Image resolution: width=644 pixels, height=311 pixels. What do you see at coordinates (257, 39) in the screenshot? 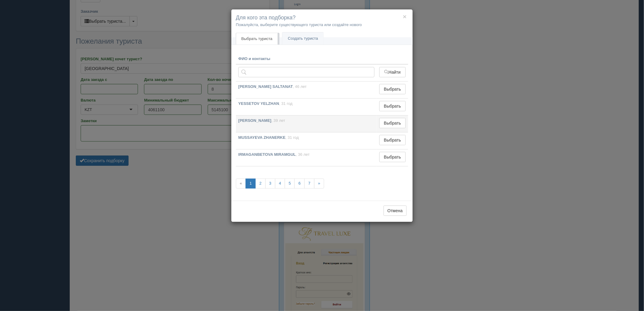
I see `a: Выбрать туриста` at bounding box center [257, 39].